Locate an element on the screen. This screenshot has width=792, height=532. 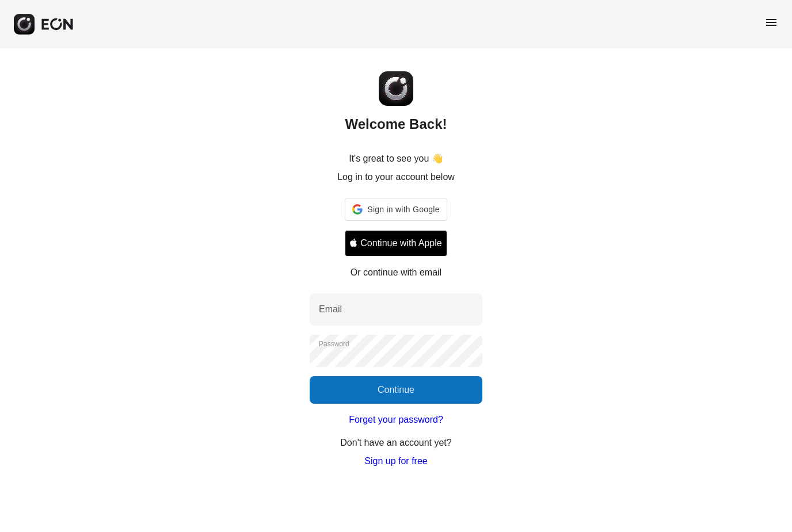
h2: Welcome Back! is located at coordinates (396, 125).